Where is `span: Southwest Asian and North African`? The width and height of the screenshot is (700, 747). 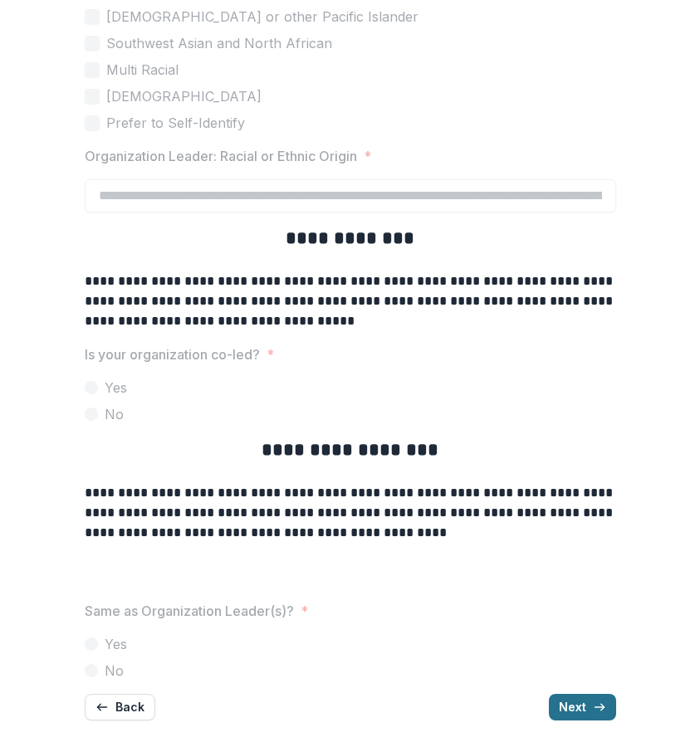
span: Southwest Asian and North African is located at coordinates (219, 43).